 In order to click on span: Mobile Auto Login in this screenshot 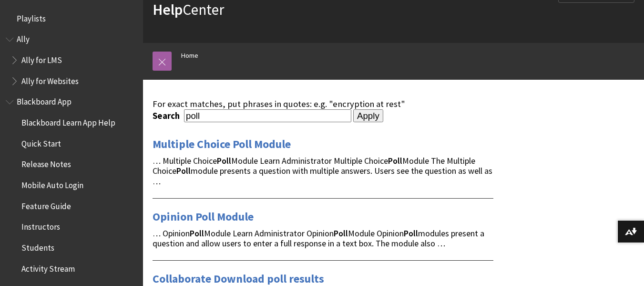, I will do `click(53, 183)`.